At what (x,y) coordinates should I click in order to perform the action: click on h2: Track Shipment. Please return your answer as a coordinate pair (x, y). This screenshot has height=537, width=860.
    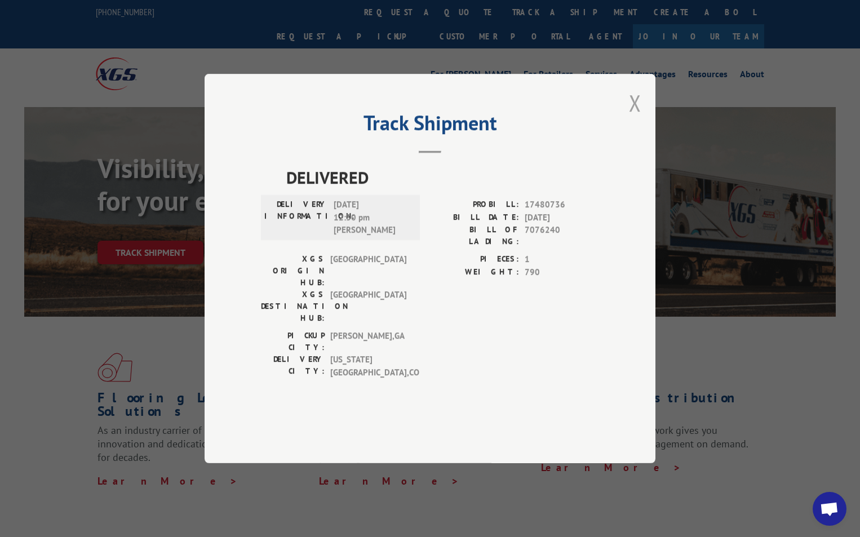
    Looking at the image, I should click on (430, 126).